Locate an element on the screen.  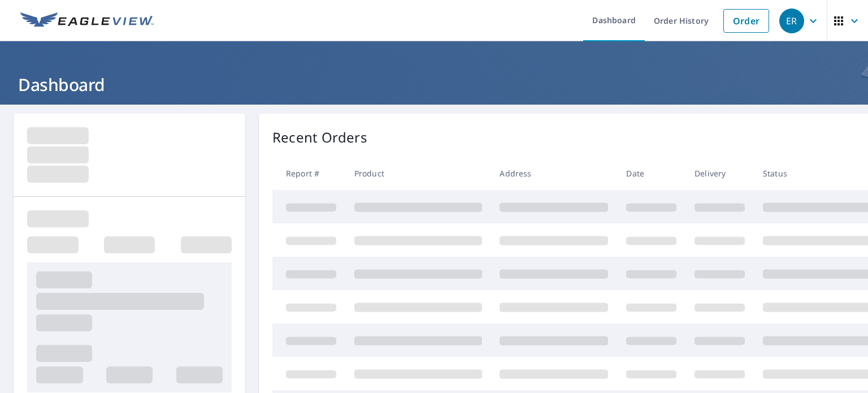
a: Order is located at coordinates (746, 21).